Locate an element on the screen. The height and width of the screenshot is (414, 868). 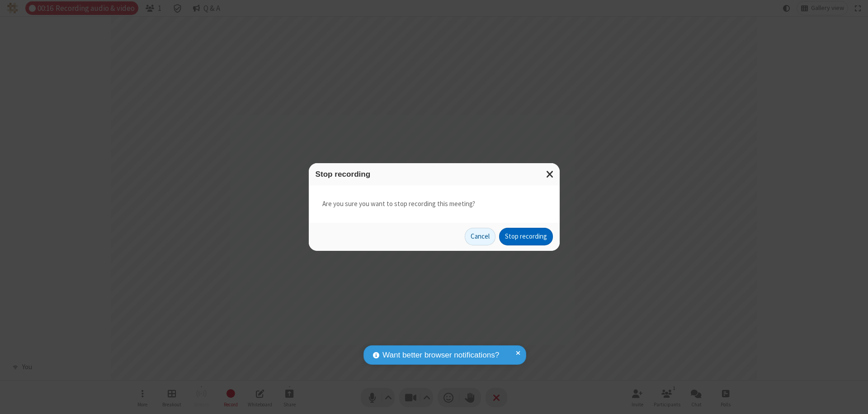
button: Close modal is located at coordinates (550, 174).